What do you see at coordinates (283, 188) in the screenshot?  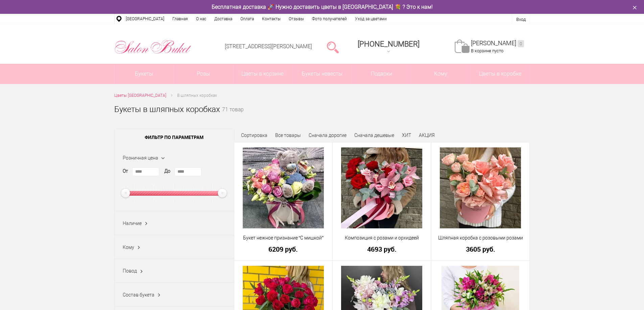 I see `img: Букет нежное признание “С мишкой”` at bounding box center [283, 188].